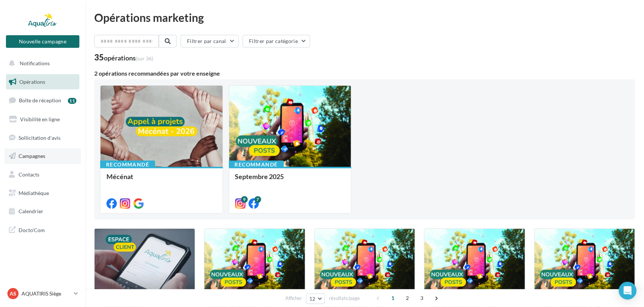 Image resolution: width=644 pixels, height=307 pixels. What do you see at coordinates (312, 299) in the screenshot?
I see `span: 12` at bounding box center [312, 299].